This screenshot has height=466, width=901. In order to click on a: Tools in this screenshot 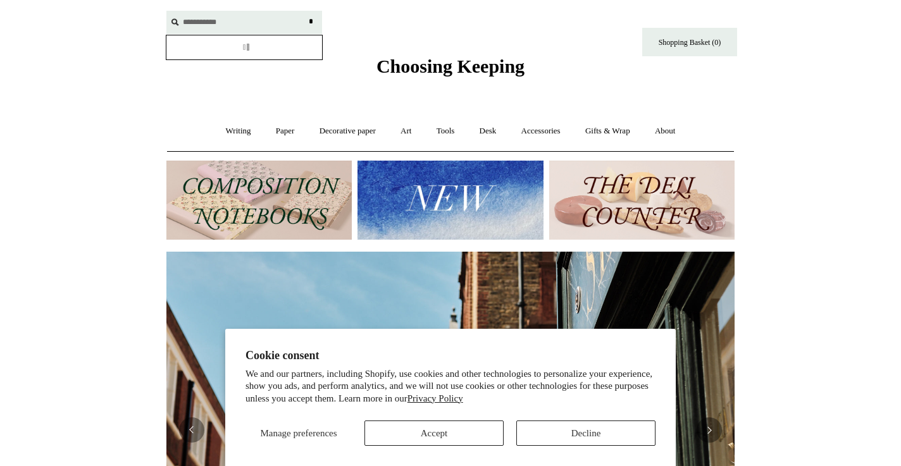, I will do `click(445, 131)`.